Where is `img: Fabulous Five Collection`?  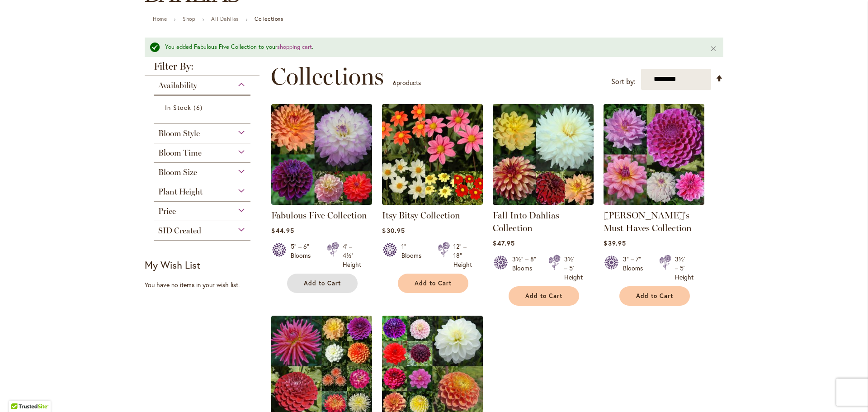
img: Fabulous Five Collection is located at coordinates (322, 154).